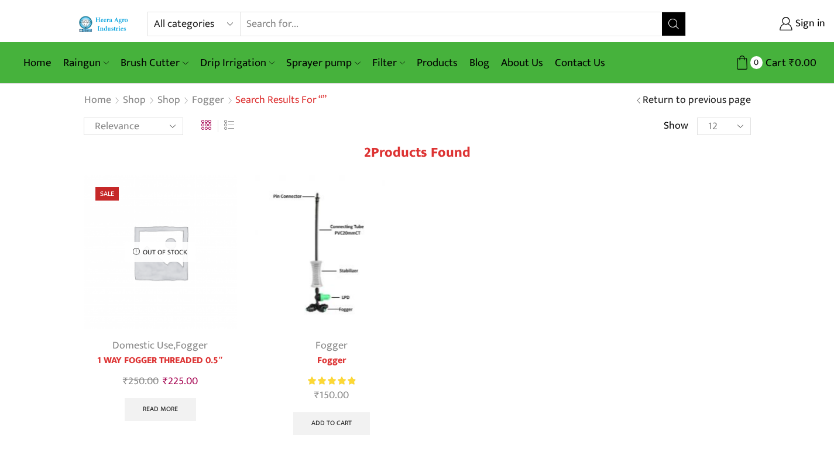 This screenshot has width=834, height=452. What do you see at coordinates (331, 381) in the screenshot?
I see `span: Rated out of 5` at bounding box center [331, 381].